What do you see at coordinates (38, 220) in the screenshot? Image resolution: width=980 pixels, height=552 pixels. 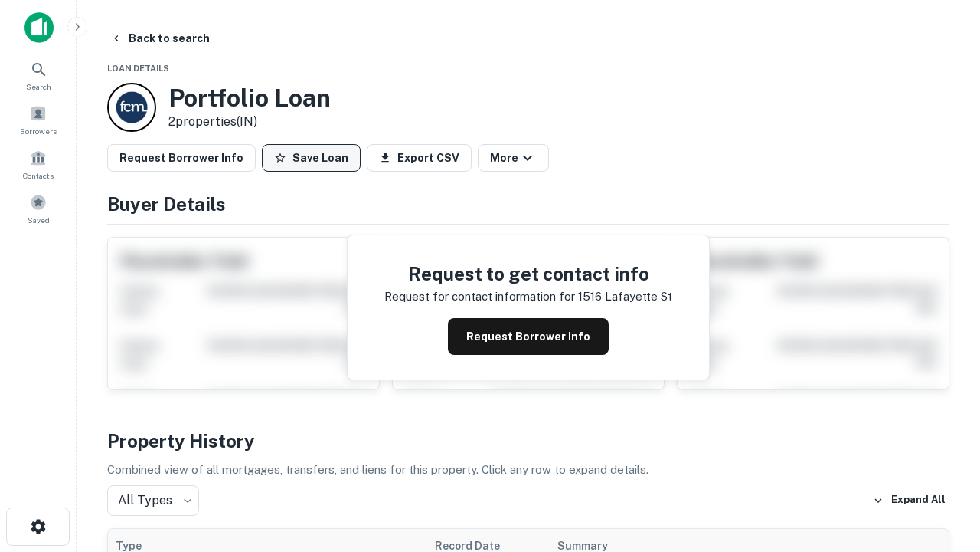 I see `span: Saved` at bounding box center [38, 220].